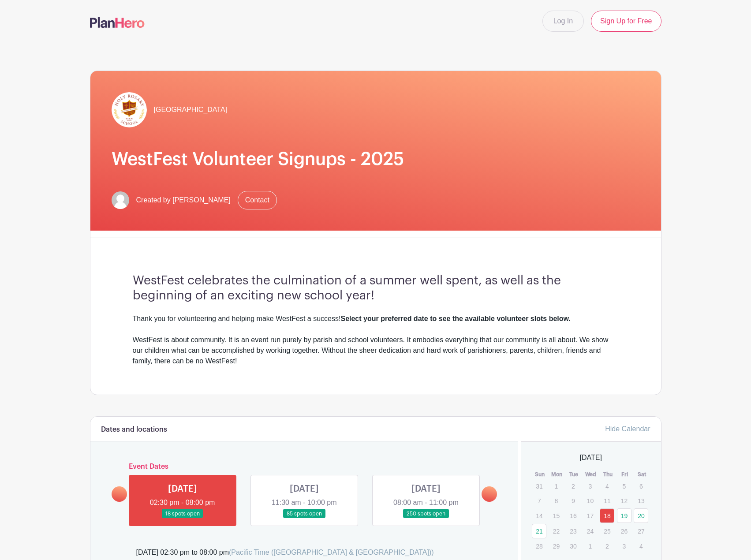 The height and width of the screenshot is (560, 751). I want to click on p: 25, so click(607, 531).